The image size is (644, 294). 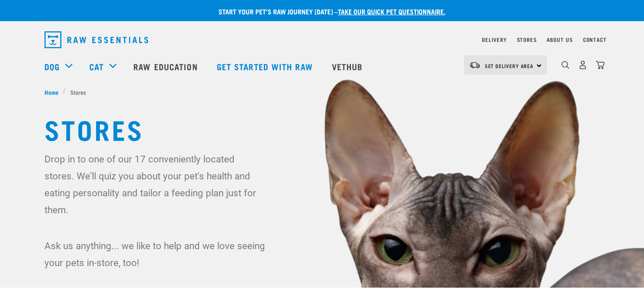 I want to click on img: van-moving.png, so click(x=475, y=65).